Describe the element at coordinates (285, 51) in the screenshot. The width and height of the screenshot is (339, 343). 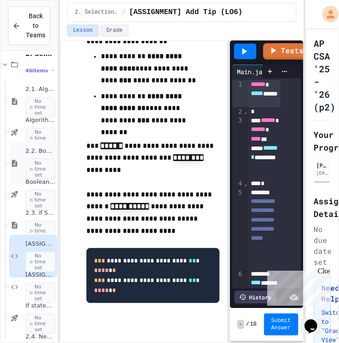
I see `a: Tests` at that location.